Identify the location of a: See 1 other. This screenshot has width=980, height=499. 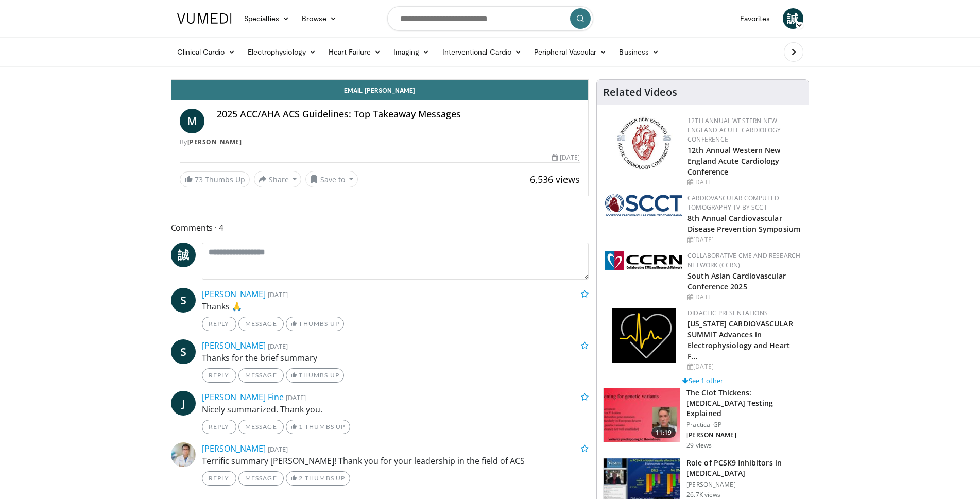
(703, 380).